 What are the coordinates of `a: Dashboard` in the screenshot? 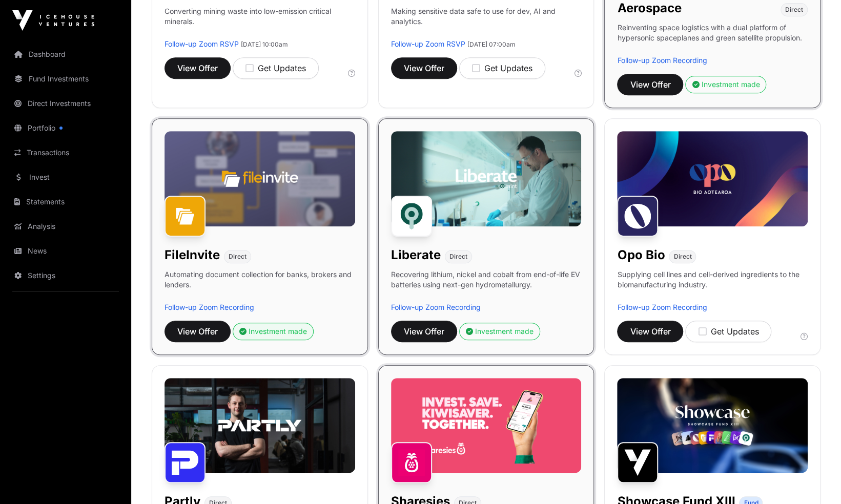 It's located at (66, 54).